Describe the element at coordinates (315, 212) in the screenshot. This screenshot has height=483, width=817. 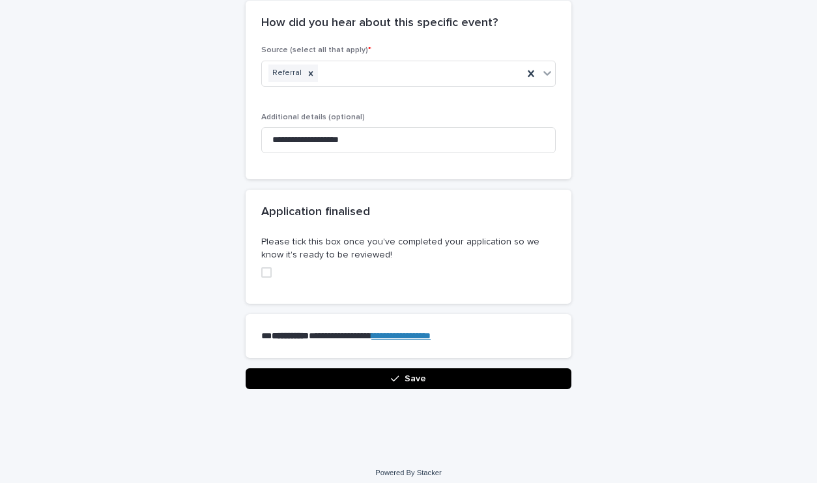
I see `h2: Application finalised` at that location.